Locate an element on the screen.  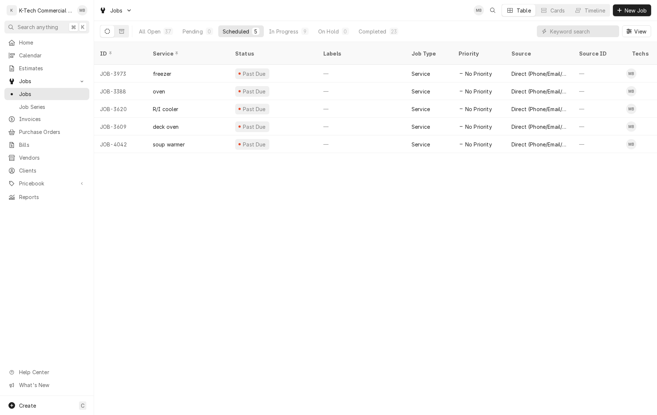
span: K is located at coordinates (83, 27).